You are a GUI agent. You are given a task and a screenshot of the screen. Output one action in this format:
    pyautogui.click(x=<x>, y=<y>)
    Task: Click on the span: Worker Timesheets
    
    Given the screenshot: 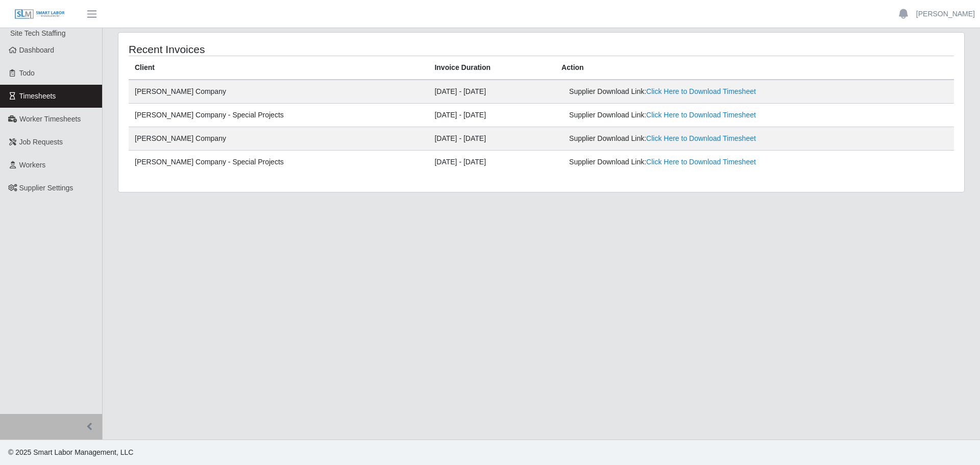 What is the action you would take?
    pyautogui.click(x=50, y=119)
    